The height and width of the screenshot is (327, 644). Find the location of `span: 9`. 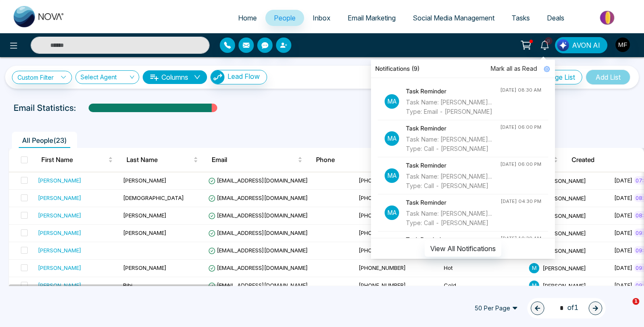

span: 9 is located at coordinates (549, 41).